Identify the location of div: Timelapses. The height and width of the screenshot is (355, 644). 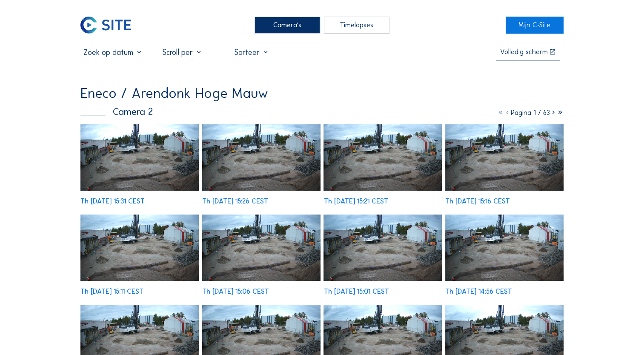
(356, 25).